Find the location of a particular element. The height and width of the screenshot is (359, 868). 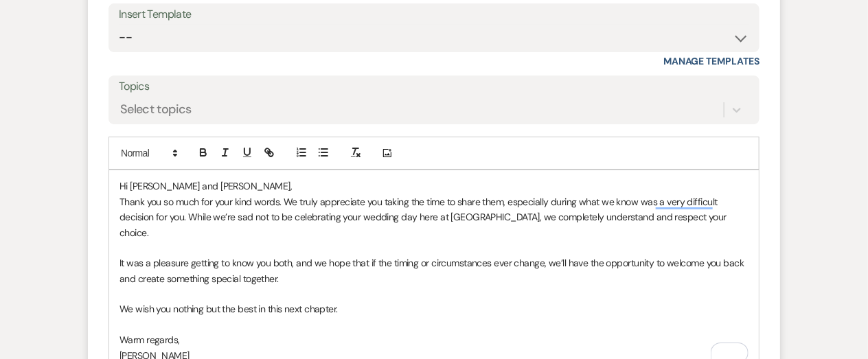

p: Warm regards, is located at coordinates (434, 340).